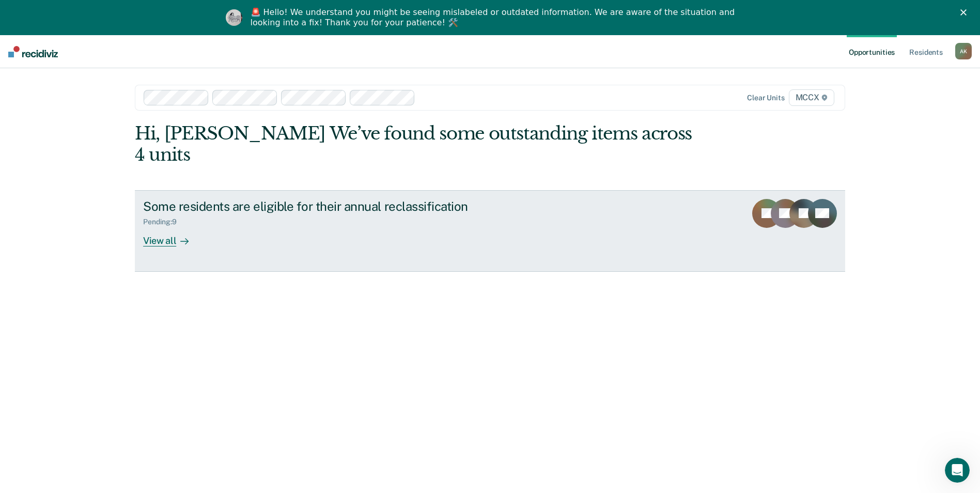 This screenshot has height=493, width=980. What do you see at coordinates (965, 12) in the screenshot?
I see `div: Close` at bounding box center [965, 12].